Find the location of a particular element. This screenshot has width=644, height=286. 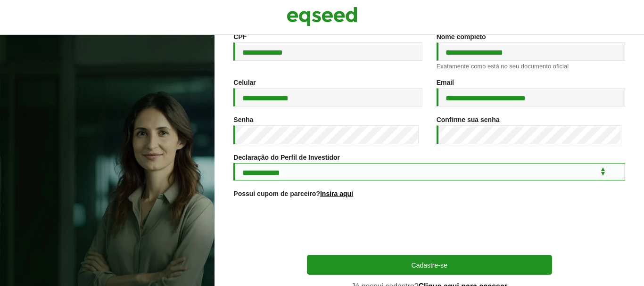

label: Possui cupom de parceiro? is located at coordinates (293, 194).